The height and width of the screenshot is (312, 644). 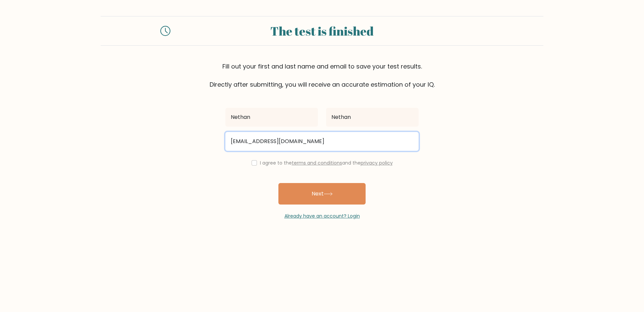 What do you see at coordinates (322, 76) in the screenshot?
I see `div: Fill out your first and last name and email to save your test results. Directly after submitting,...` at bounding box center [322, 76].